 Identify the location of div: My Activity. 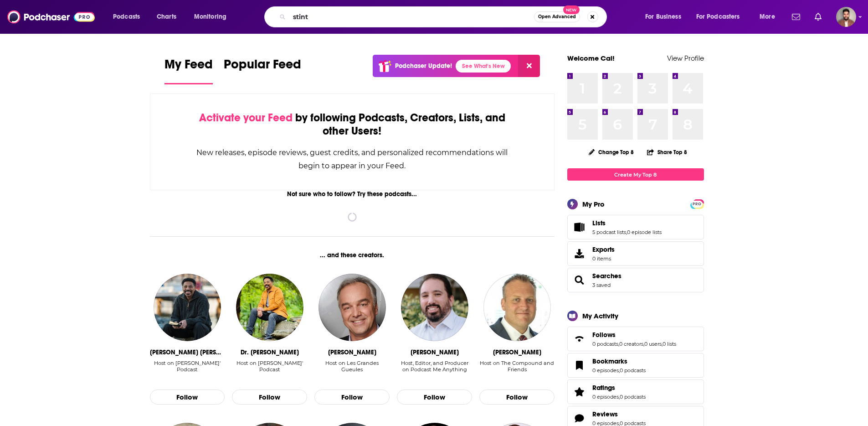
(600, 315).